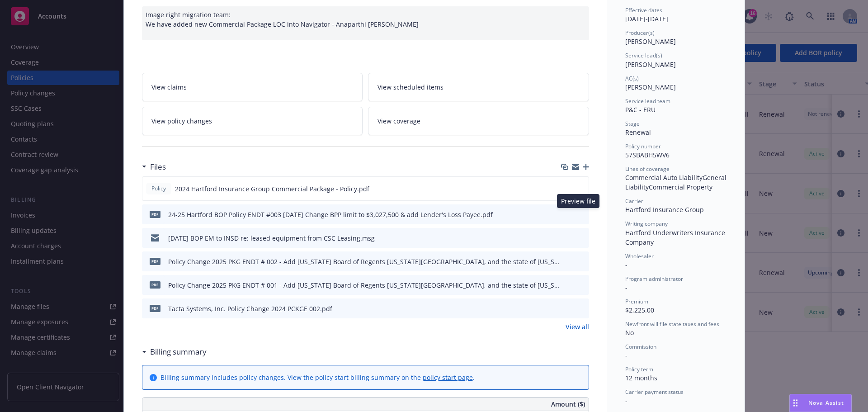 The height and width of the screenshot is (412, 868). What do you see at coordinates (826, 402) in the screenshot?
I see `span: Nova Assist` at bounding box center [826, 402].